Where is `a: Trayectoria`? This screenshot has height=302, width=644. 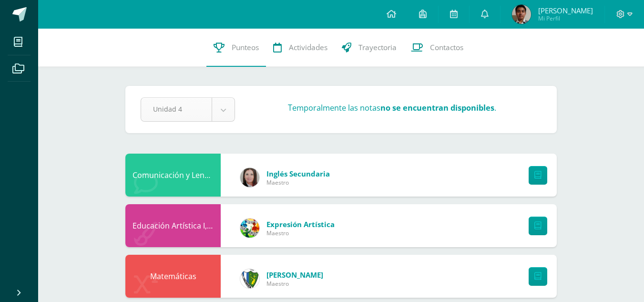
a: Trayectoria is located at coordinates (369, 47).